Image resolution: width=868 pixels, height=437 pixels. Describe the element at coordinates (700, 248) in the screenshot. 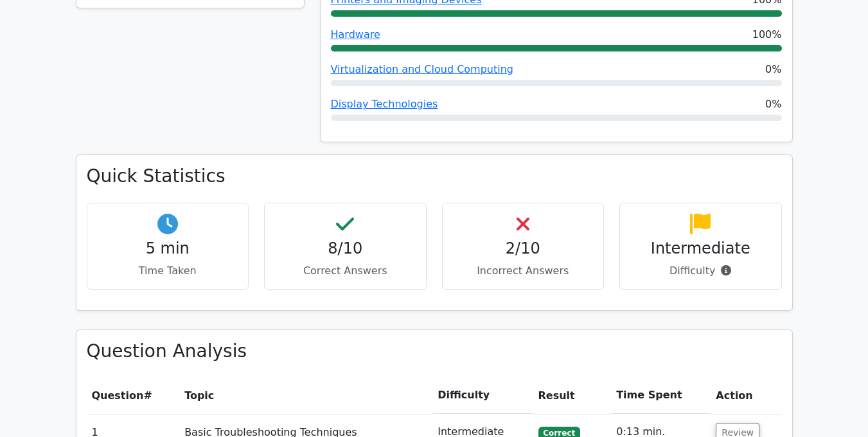

I see `h4: Intermediate` at that location.